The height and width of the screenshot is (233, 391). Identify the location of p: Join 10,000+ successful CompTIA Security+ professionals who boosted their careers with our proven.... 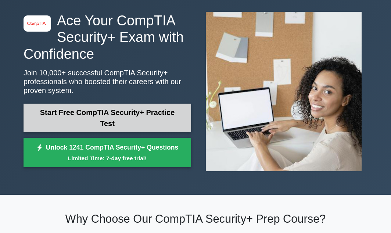
(107, 82).